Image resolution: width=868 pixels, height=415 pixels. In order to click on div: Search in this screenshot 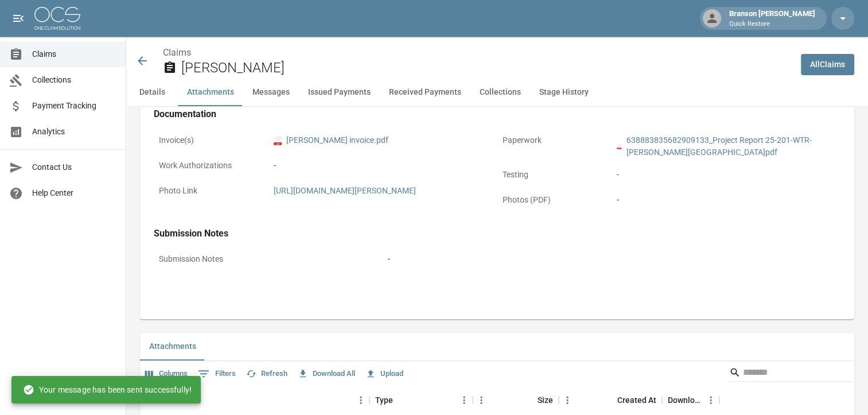, I will do `click(791, 374)`.